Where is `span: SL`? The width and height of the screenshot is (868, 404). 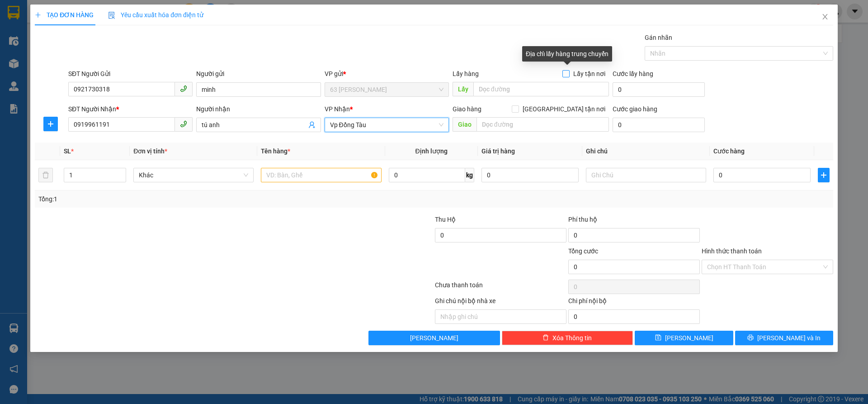
span: SL is located at coordinates (67, 151).